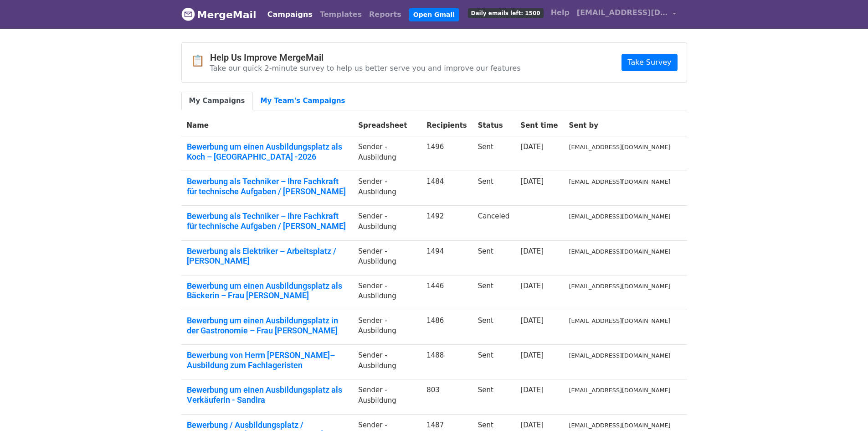  I want to click on p: Take our quick 2-minute survey to help us better serve you and improve our features, so click(366, 68).